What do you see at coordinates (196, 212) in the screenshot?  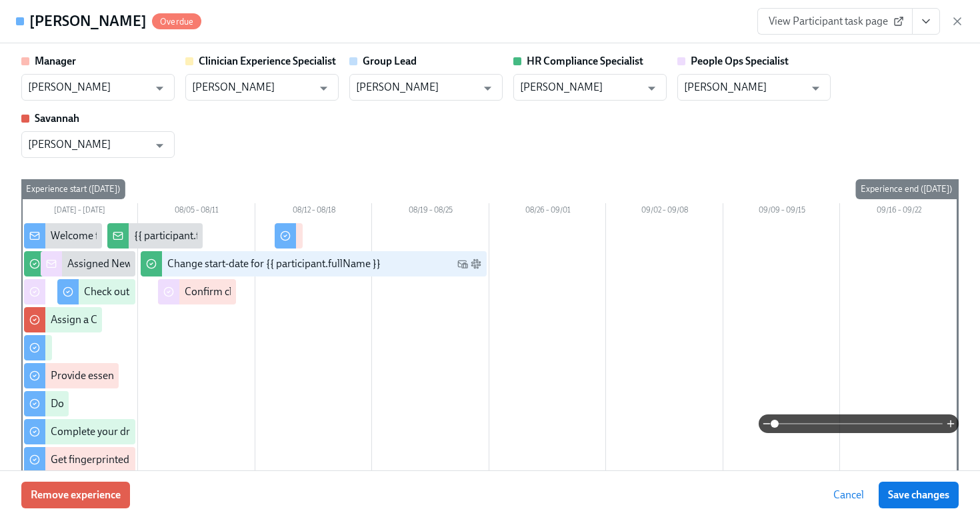 I see `div: 08/05 – 08/11` at bounding box center [196, 212].